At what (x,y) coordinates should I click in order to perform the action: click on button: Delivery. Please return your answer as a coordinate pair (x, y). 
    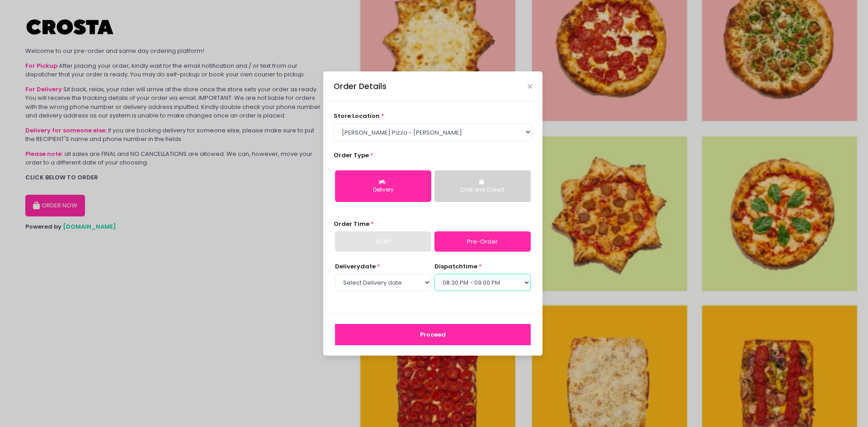
    Looking at the image, I should click on (383, 186).